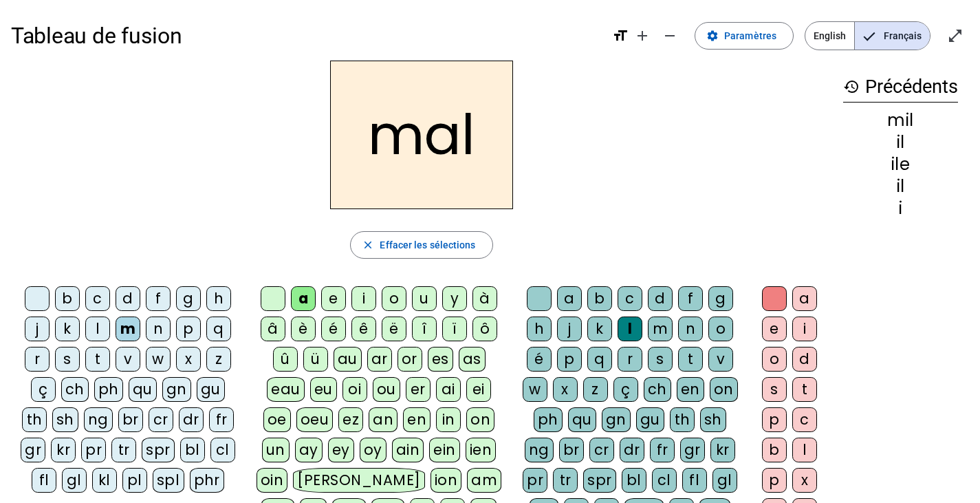 The image size is (980, 503). What do you see at coordinates (189, 329) in the screenshot?
I see `div: p` at bounding box center [189, 329].